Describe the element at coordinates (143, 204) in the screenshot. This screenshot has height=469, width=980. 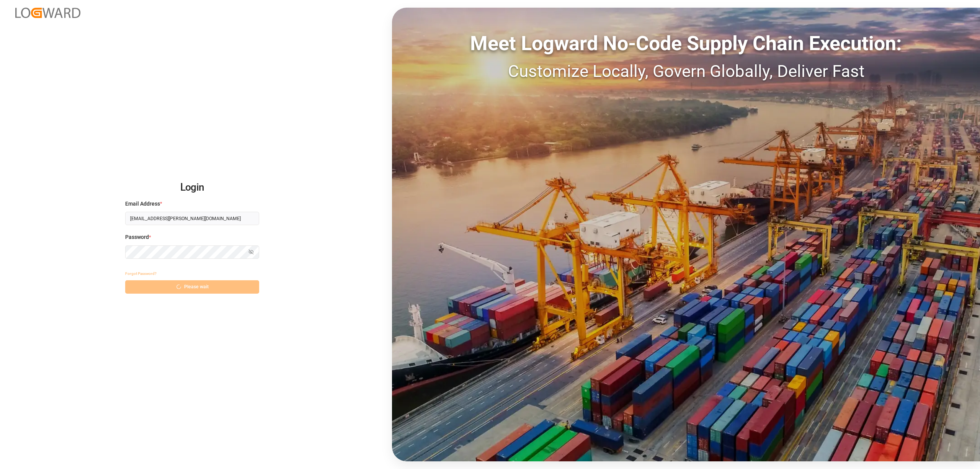
I see `span: Email Address` at that location.